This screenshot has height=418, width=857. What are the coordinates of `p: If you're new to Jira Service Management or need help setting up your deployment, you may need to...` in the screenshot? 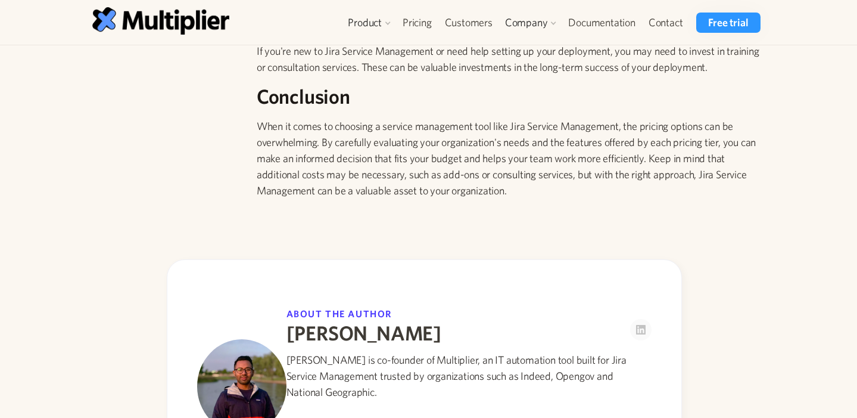 It's located at (511, 59).